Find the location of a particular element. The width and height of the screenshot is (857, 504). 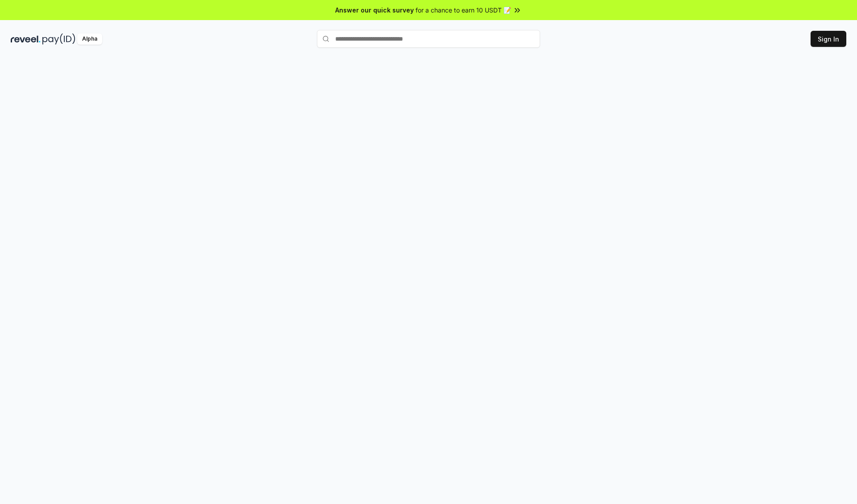

img: pay_id is located at coordinates (59, 39).